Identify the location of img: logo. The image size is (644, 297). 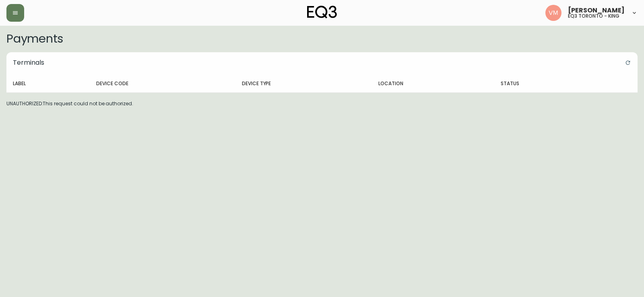
(322, 12).